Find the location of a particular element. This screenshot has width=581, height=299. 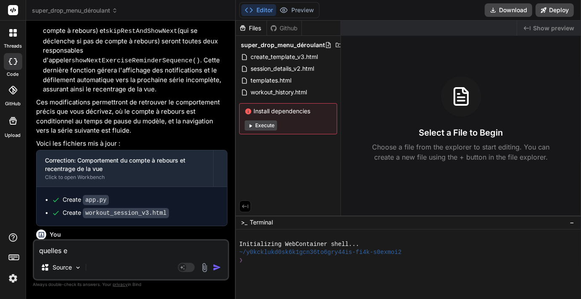

p: Voici les fichiers mis à jour : is located at coordinates (132, 143).